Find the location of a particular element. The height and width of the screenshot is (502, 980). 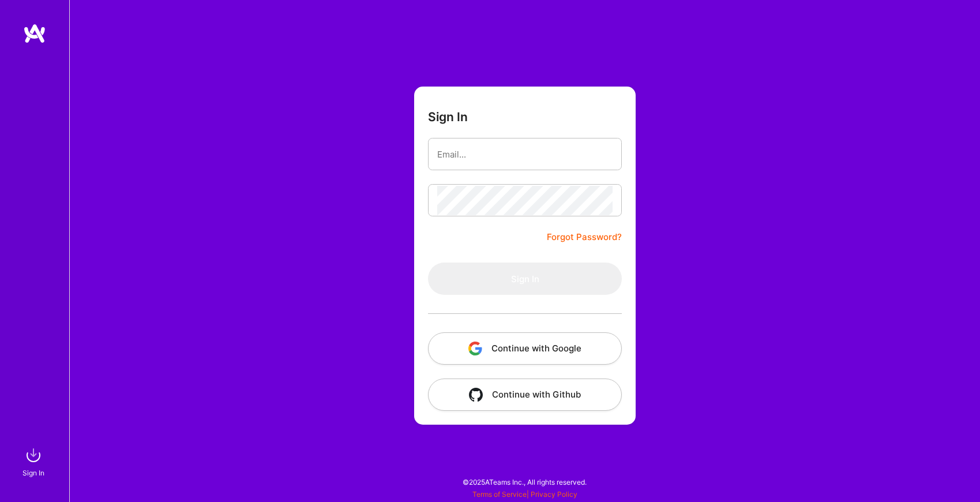

h3: Sign In is located at coordinates (447, 117).